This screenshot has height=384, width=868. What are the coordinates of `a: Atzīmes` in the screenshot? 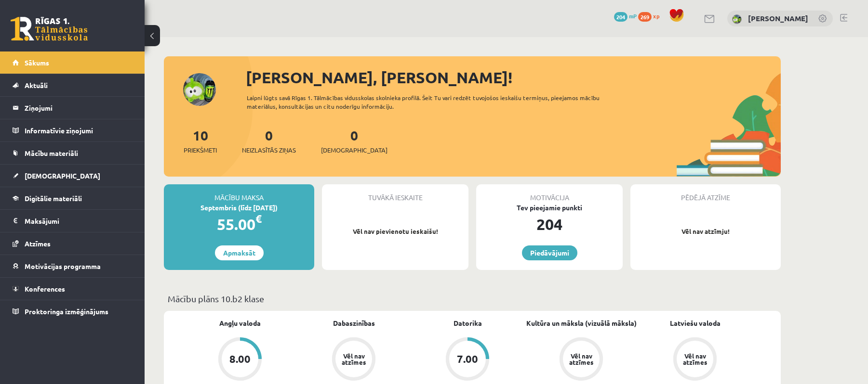 It's located at (72, 244).